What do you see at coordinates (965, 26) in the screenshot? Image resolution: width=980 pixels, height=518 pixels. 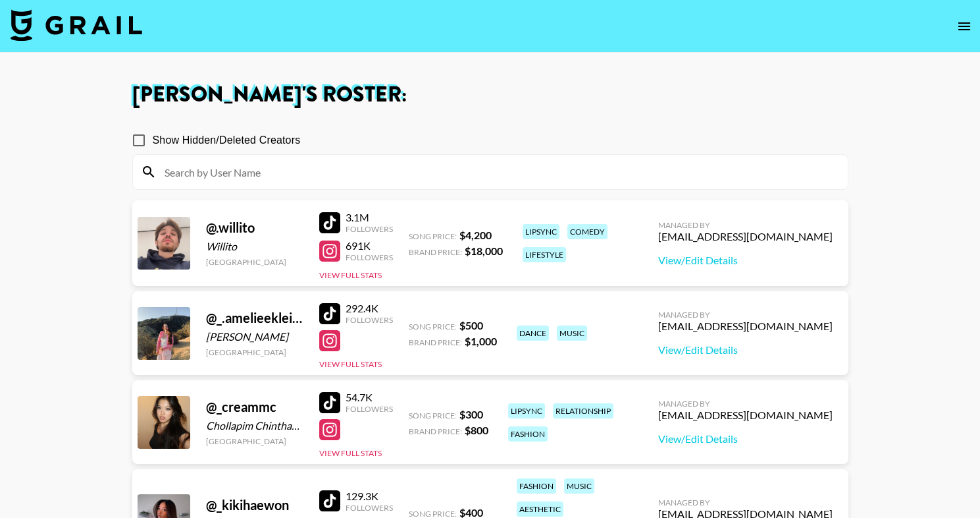 I see `button: open drawer` at bounding box center [965, 26].